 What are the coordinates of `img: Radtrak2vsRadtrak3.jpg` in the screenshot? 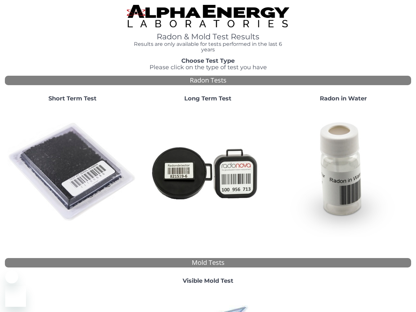 It's located at (208, 172).